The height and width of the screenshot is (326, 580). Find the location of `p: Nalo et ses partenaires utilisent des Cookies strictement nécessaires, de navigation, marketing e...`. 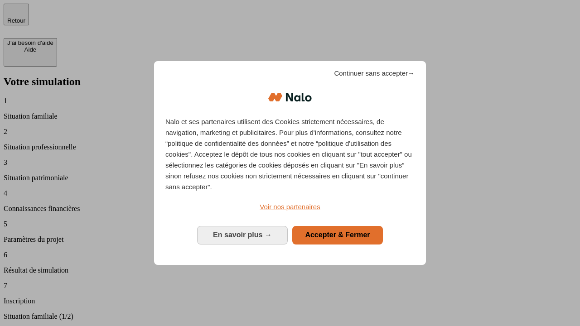

p: Nalo et ses partenaires utilisent des Cookies strictement nécessaires, de navigation, marketing e... is located at coordinates (290, 155).